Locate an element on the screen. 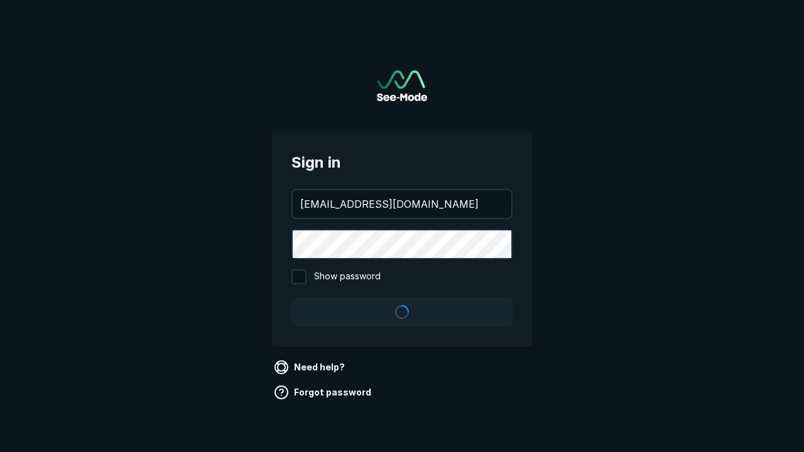 This screenshot has height=452, width=804. a: Go to sign in is located at coordinates (402, 85).